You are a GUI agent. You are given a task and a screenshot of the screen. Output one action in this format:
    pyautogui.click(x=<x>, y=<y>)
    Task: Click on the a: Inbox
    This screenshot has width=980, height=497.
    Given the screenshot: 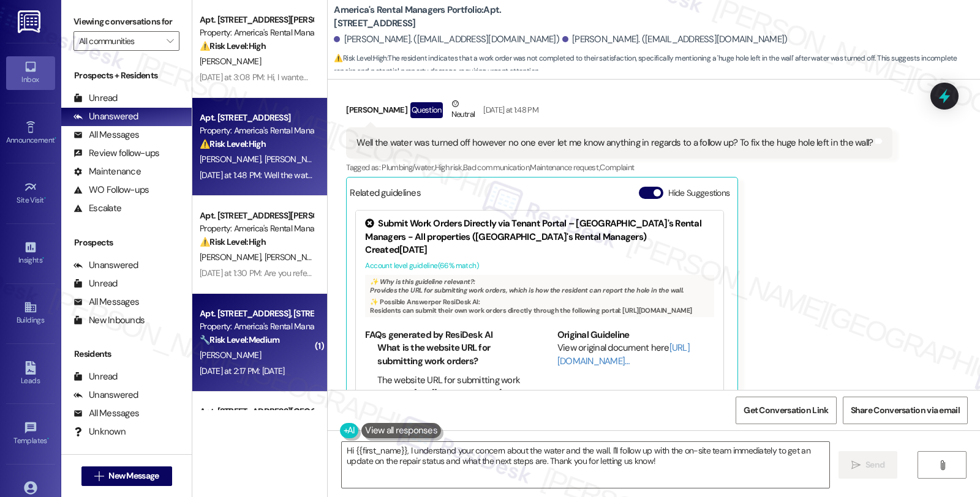 What is the action you would take?
    pyautogui.click(x=31, y=73)
    